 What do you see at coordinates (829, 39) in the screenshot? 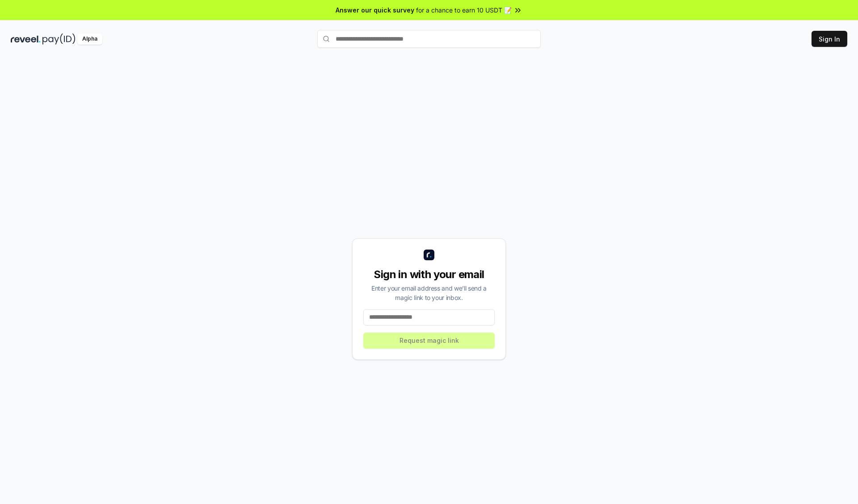
I see `button: Sign In` at bounding box center [829, 39].